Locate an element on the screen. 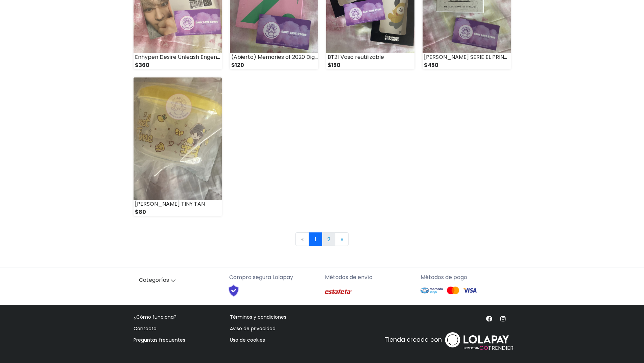 The image size is (644, 363). div: Enhypen Desire Unleash Engene versión is located at coordinates (178, 57).